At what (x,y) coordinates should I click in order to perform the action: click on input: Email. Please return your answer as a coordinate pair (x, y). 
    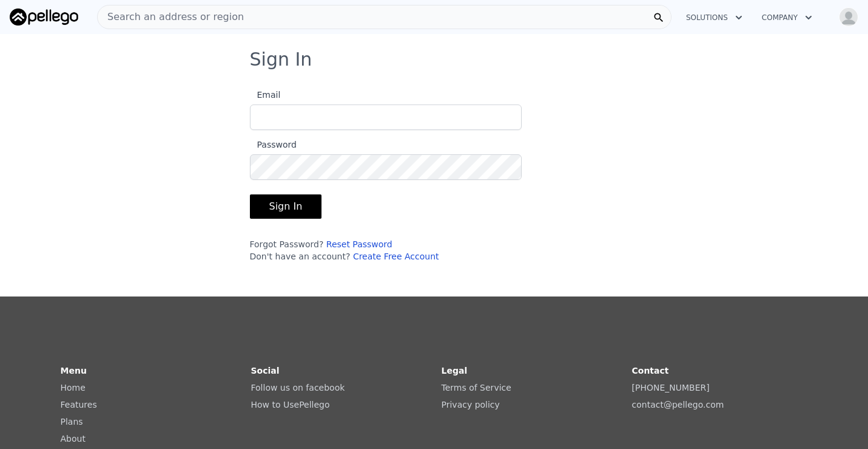
    Looking at the image, I should click on (386, 117).